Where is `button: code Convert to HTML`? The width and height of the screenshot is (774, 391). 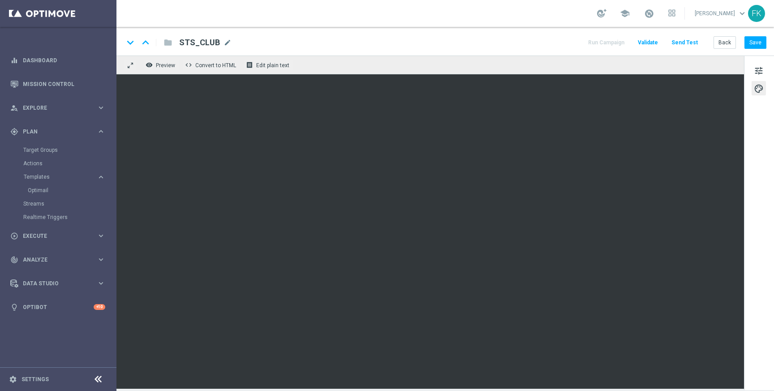
button: code Convert to HTML is located at coordinates (211, 65).